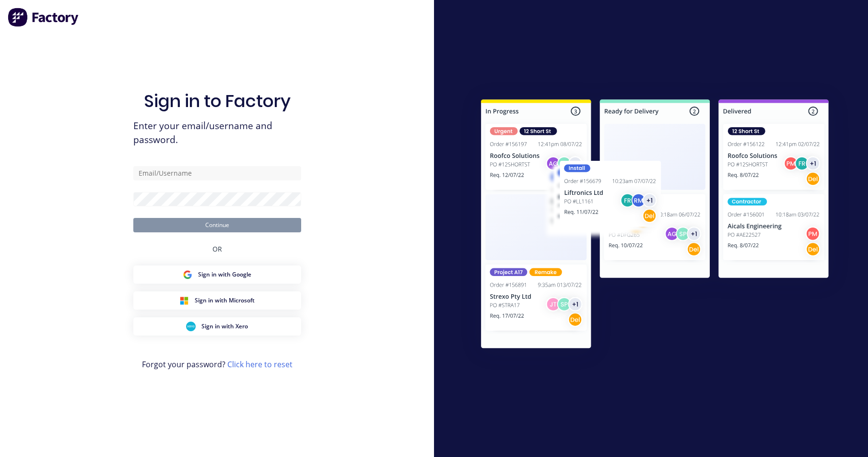  Describe the element at coordinates (218, 133) in the screenshot. I see `span: Enter your email/username and password.` at that location.